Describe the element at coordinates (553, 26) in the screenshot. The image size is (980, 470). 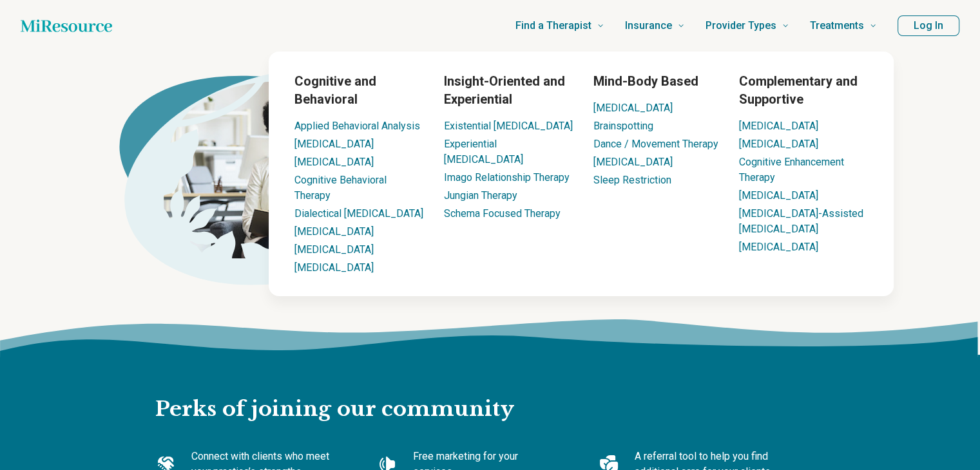
I see `span: Find a Therapist` at that location.